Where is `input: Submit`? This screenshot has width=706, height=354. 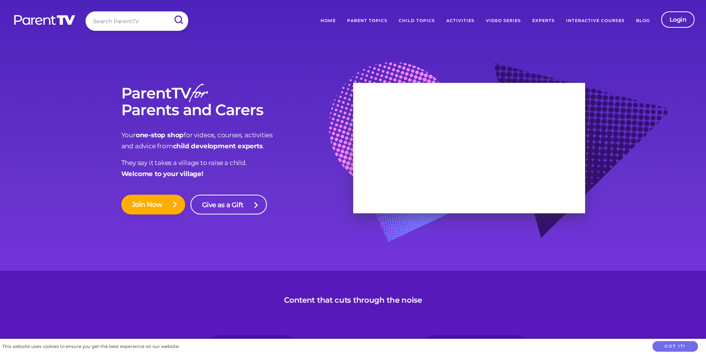 input: Submit is located at coordinates (178, 20).